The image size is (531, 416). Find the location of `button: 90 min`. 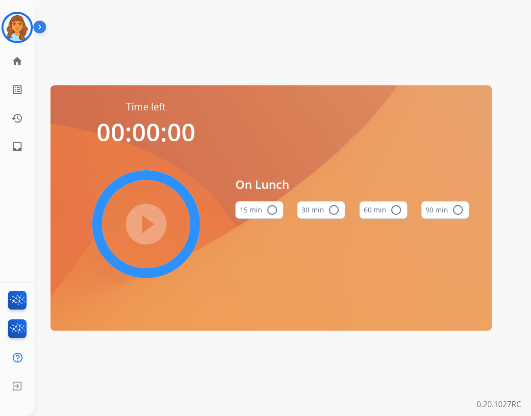

button: 90 min is located at coordinates (445, 210).